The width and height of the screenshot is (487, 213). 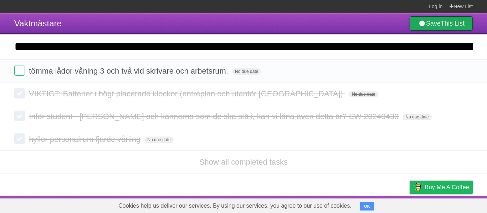 What do you see at coordinates (450, 205) in the screenshot?
I see `a: Suggest a feature` at bounding box center [450, 205].